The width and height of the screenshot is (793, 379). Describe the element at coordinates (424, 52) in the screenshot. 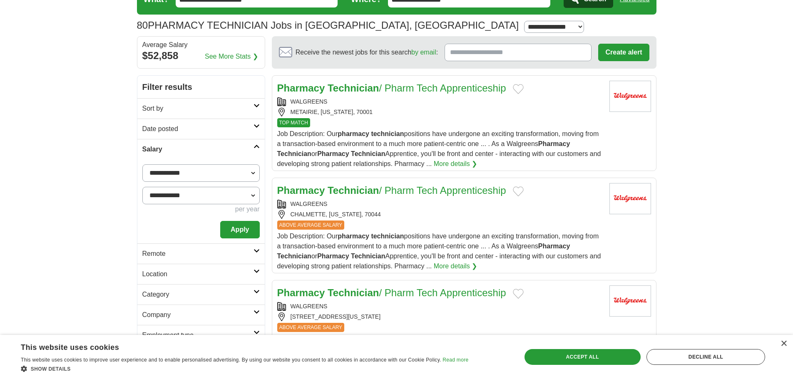

I see `a: by email` at that location.